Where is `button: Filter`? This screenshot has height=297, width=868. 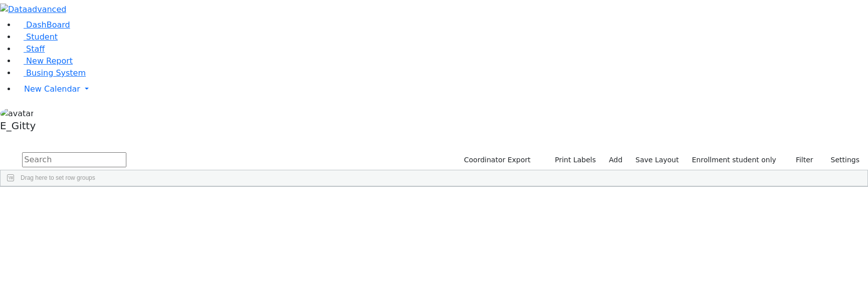 button: Filter is located at coordinates (800, 160).